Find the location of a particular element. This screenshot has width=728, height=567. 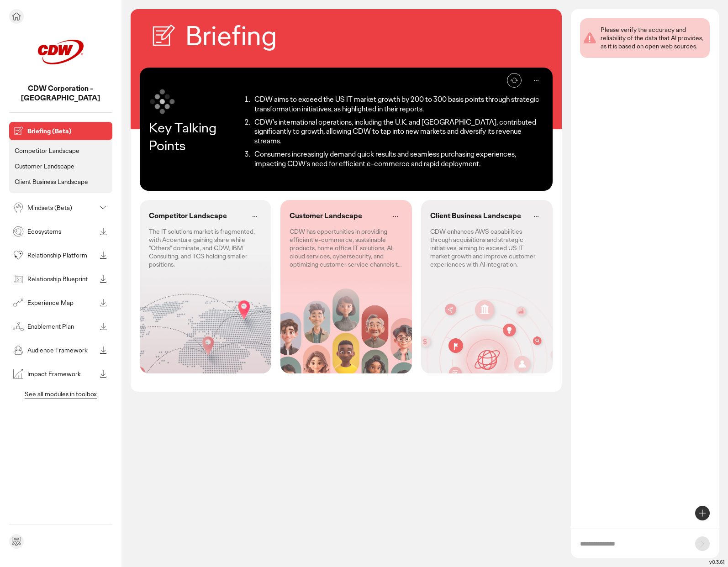

p: Impact Framework is located at coordinates (62, 374).